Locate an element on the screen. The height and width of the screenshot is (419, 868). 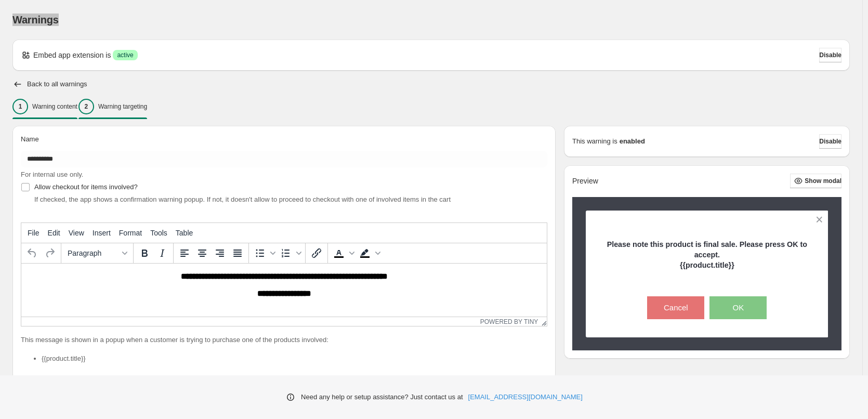
span: Name is located at coordinates (30, 139).